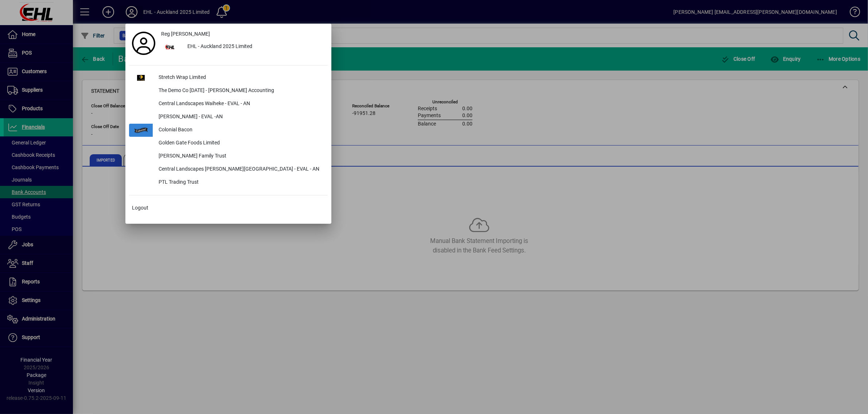 This screenshot has height=414, width=868. What do you see at coordinates (228, 78) in the screenshot?
I see `button: Stretch Wrap Limited` at bounding box center [228, 78].